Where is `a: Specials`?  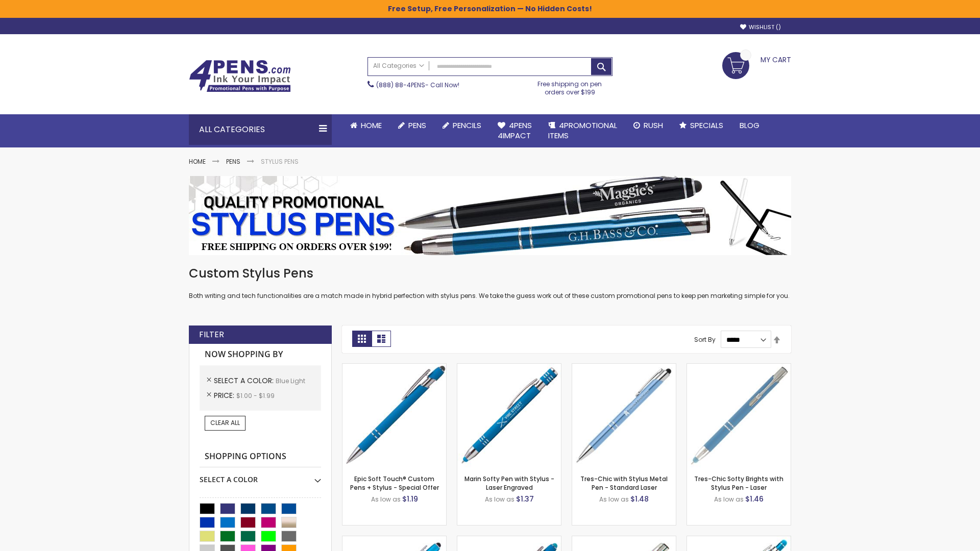
a: Specials is located at coordinates (701, 125).